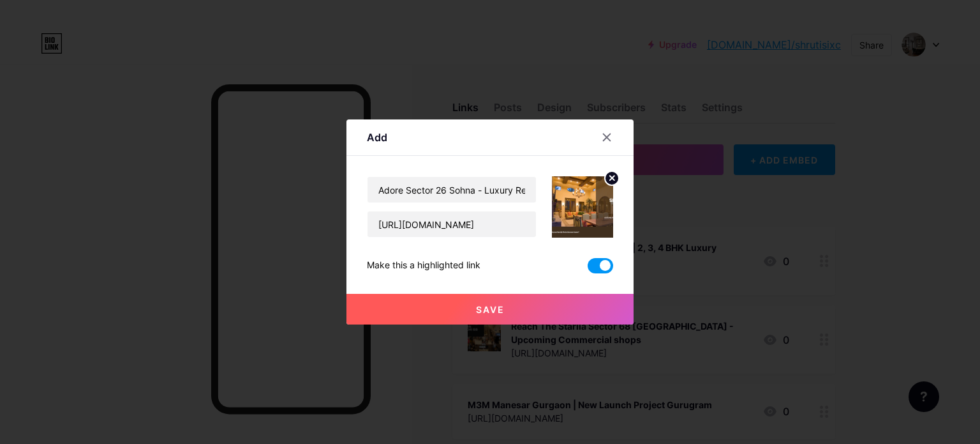  What do you see at coordinates (424, 266) in the screenshot?
I see `div: Make this a highlighted link` at bounding box center [424, 266].